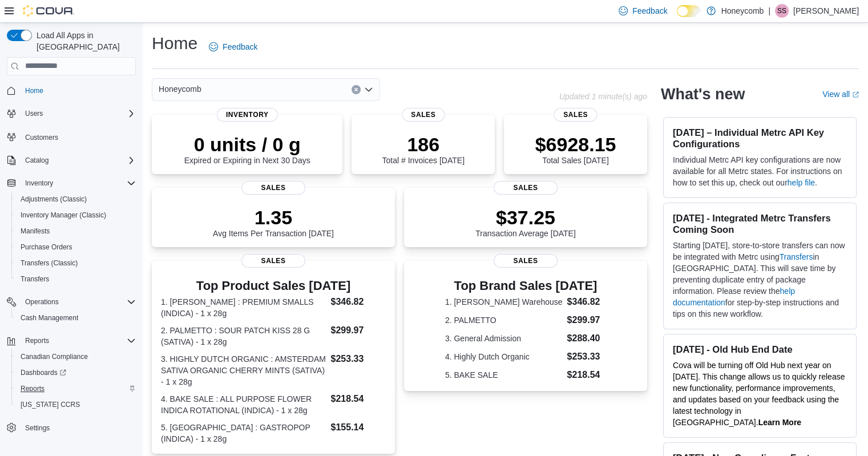 The width and height of the screenshot is (868, 456). I want to click on dd: $346.82, so click(586, 301).